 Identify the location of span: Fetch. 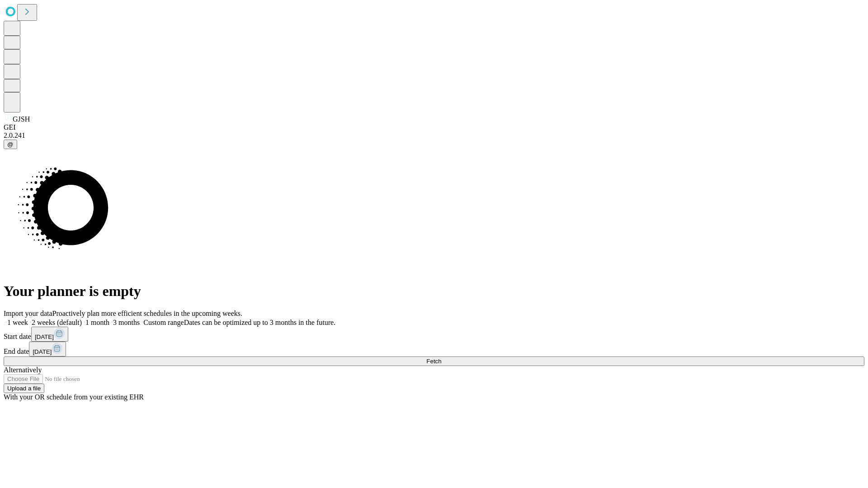
(433, 361).